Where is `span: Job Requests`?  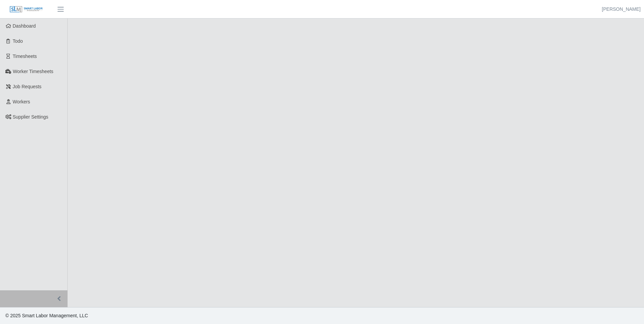
span: Job Requests is located at coordinates (27, 86).